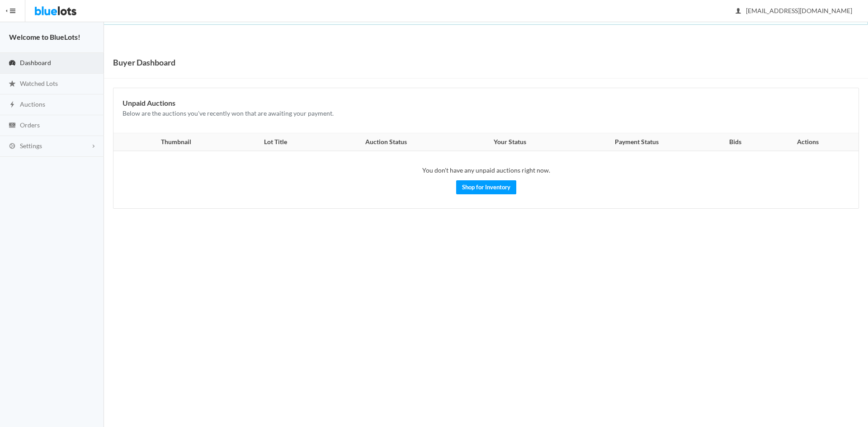 This screenshot has height=427, width=868. I want to click on th: Auction Status, so click(386, 143).